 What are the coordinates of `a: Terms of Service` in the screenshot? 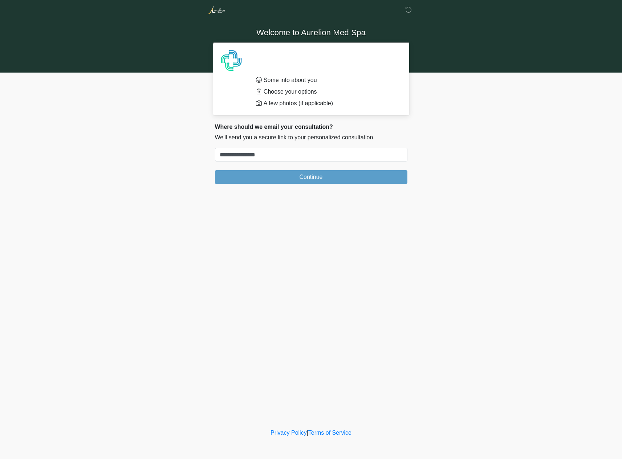 It's located at (329, 433).